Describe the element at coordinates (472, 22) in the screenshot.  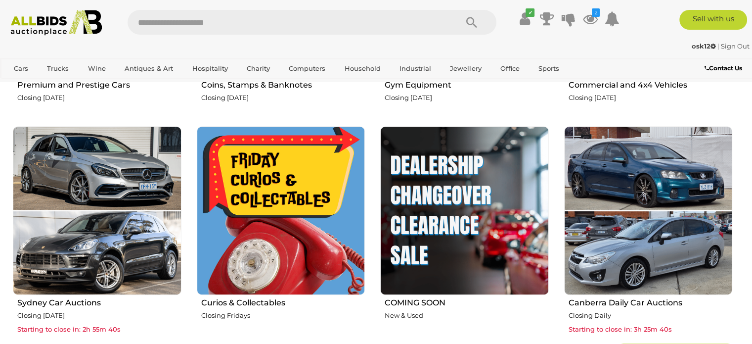
I see `button: Search` at that location.